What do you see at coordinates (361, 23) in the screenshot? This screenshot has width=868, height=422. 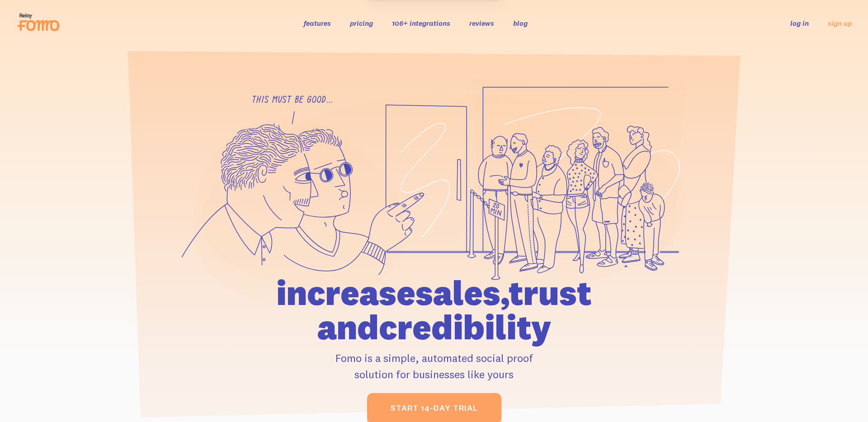 I see `a: pricing` at bounding box center [361, 23].